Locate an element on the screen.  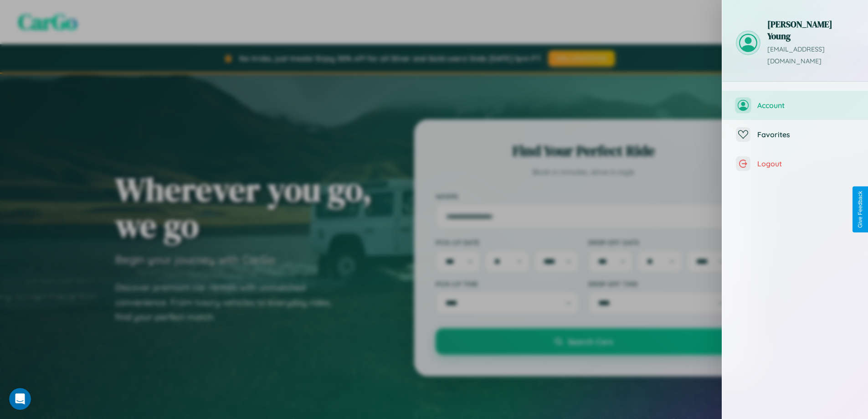
span: Account is located at coordinates (806, 105).